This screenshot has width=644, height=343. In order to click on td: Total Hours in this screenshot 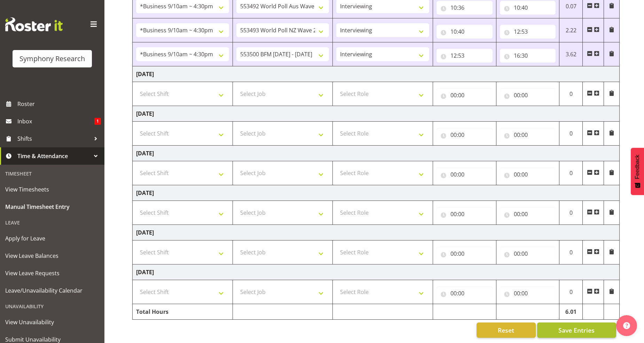, I will do `click(183, 312)`.